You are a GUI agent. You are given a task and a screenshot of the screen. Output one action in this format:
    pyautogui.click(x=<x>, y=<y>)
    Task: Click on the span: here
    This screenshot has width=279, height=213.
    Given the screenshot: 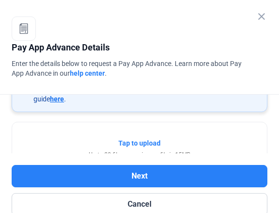 What is the action you would take?
    pyautogui.click(x=57, y=99)
    